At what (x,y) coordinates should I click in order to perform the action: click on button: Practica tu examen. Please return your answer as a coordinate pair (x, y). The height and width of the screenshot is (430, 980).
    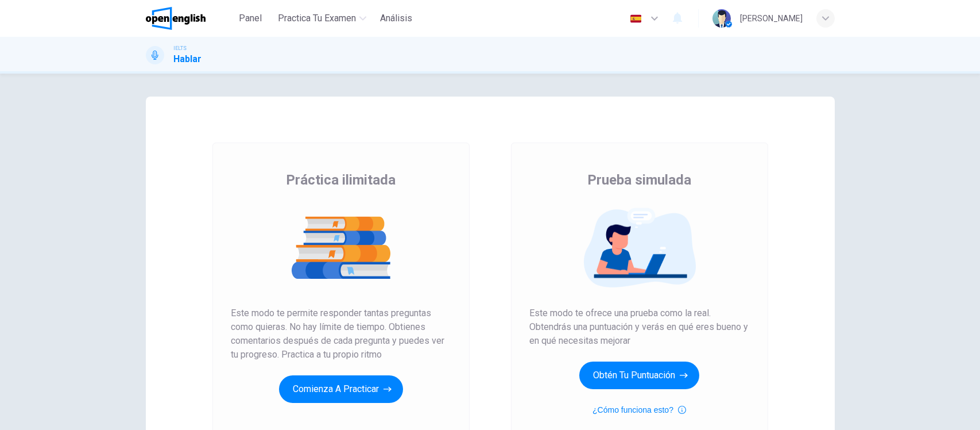
    Looking at the image, I should click on (322, 18).